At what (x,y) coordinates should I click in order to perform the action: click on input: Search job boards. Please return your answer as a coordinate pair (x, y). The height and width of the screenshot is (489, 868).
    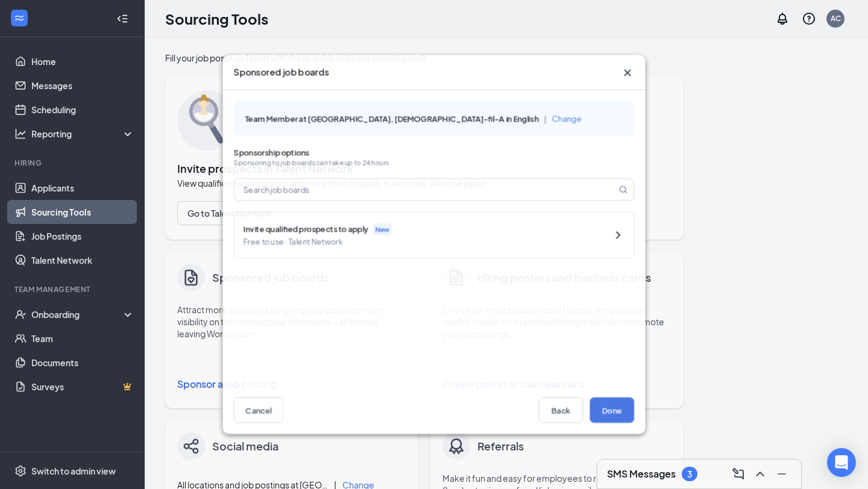
    Looking at the image, I should click on (424, 185).